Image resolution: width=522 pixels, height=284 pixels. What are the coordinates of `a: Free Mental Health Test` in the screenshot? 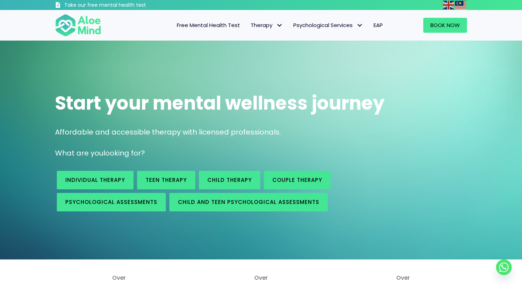 It's located at (209, 25).